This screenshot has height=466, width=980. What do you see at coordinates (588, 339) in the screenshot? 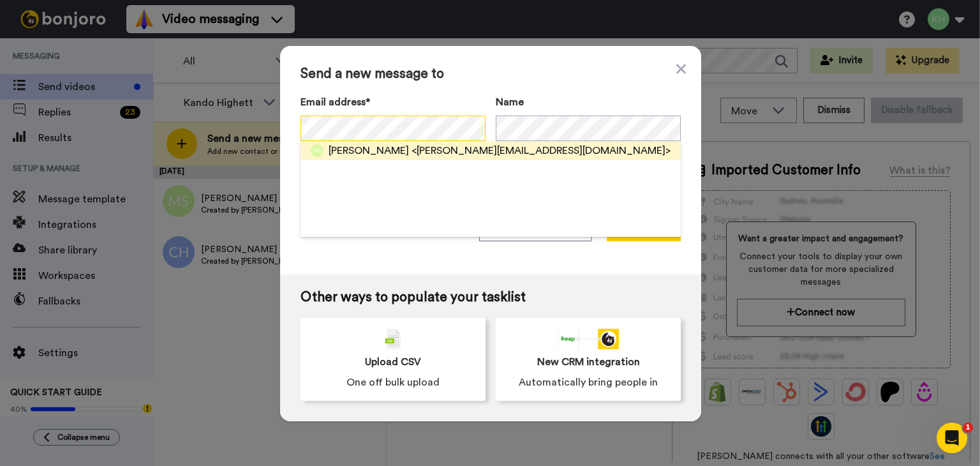
I see `div: animation` at bounding box center [588, 339].